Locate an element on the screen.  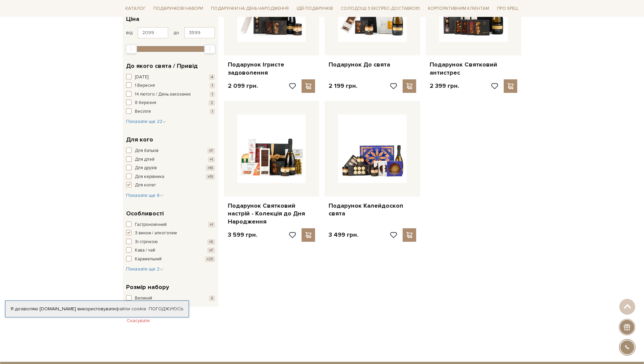
a: файли cookie is located at coordinates (131, 309).